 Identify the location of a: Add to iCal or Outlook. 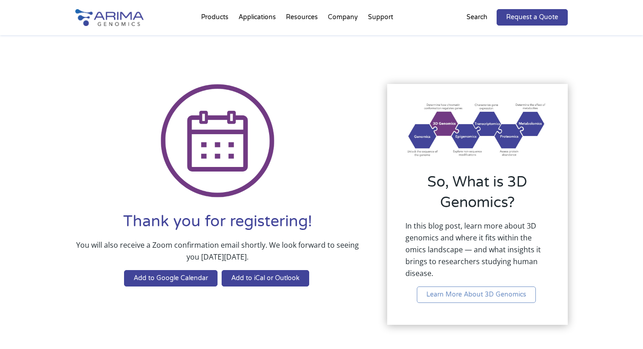
(265, 278).